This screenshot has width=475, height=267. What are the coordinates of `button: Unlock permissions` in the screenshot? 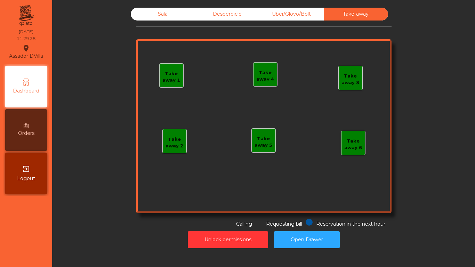 It's located at (228, 239).